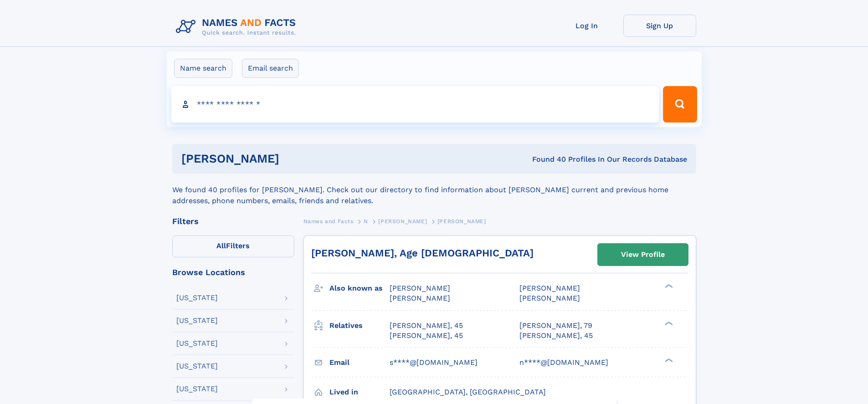 Image resolution: width=868 pixels, height=404 pixels. What do you see at coordinates (587, 25) in the screenshot?
I see `a: Log In` at bounding box center [587, 25].